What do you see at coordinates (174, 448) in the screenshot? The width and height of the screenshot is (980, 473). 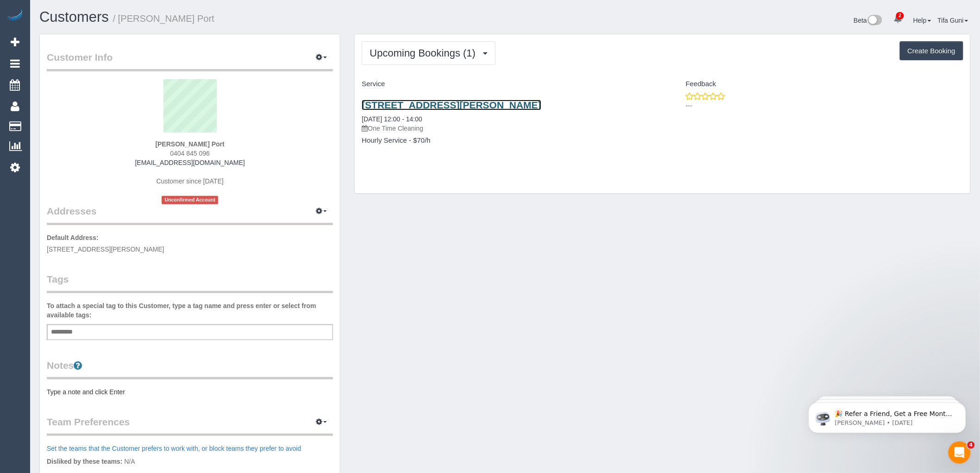 I see `a: Set the teams that the Customer prefers to work with, or block teams they prefer to avoid` at bounding box center [174, 448].